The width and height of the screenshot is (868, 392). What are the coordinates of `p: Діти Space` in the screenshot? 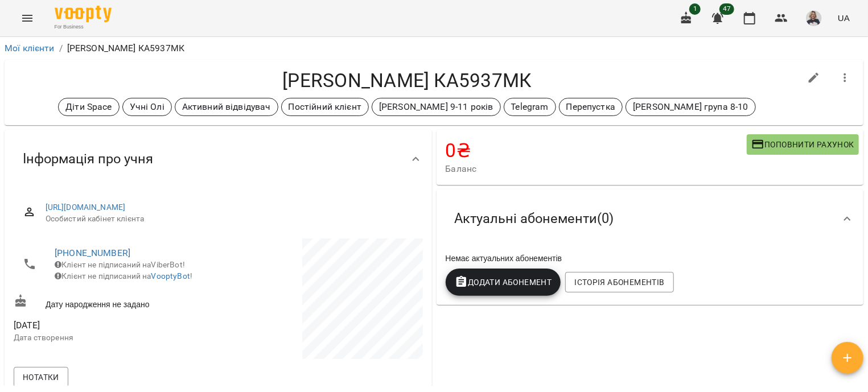 It's located at (88, 107).